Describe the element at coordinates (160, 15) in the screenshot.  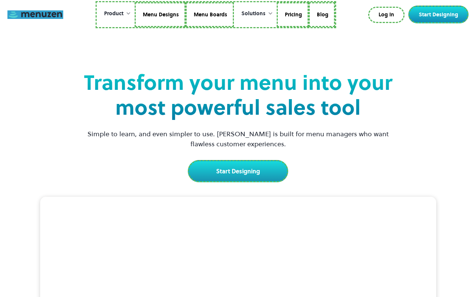
I see `a: Menu Designs` at that location.